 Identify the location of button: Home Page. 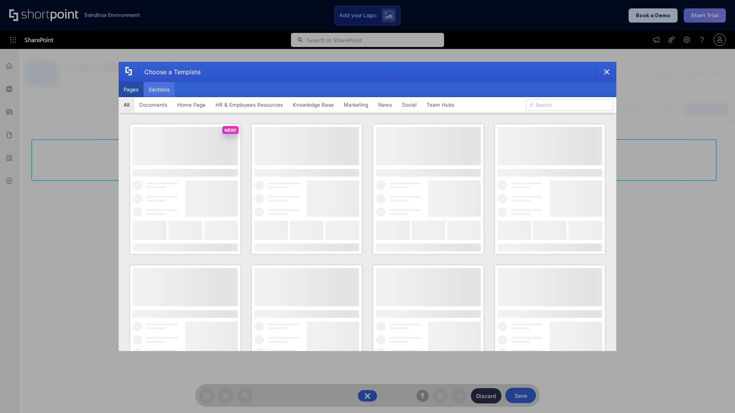
(191, 105).